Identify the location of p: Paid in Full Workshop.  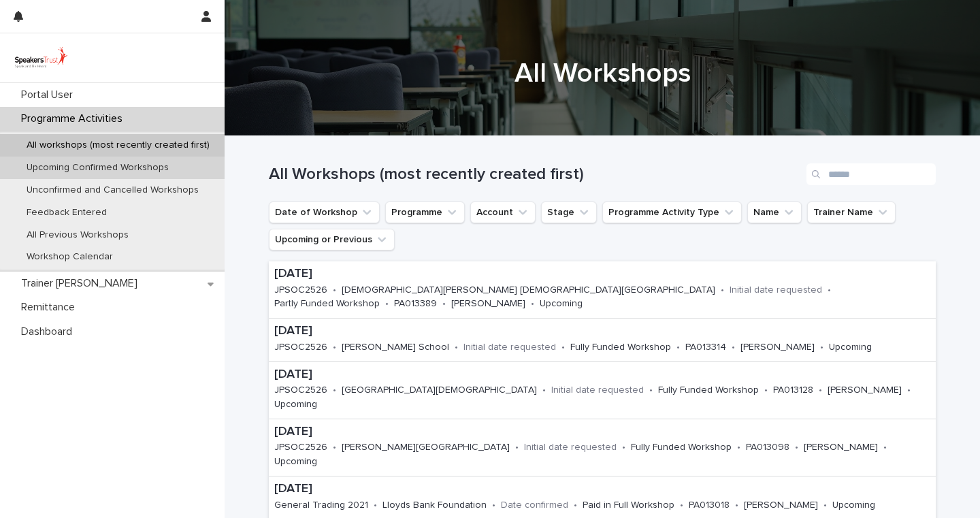
(629, 505).